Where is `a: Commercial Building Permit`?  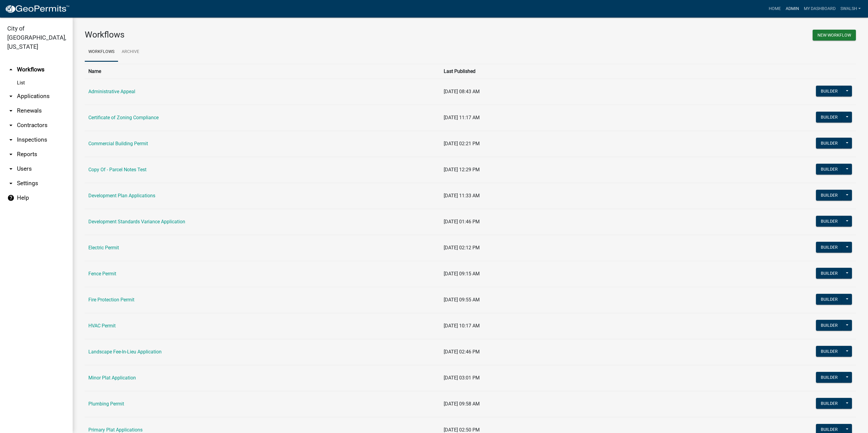
a: Commercial Building Permit is located at coordinates (118, 143).